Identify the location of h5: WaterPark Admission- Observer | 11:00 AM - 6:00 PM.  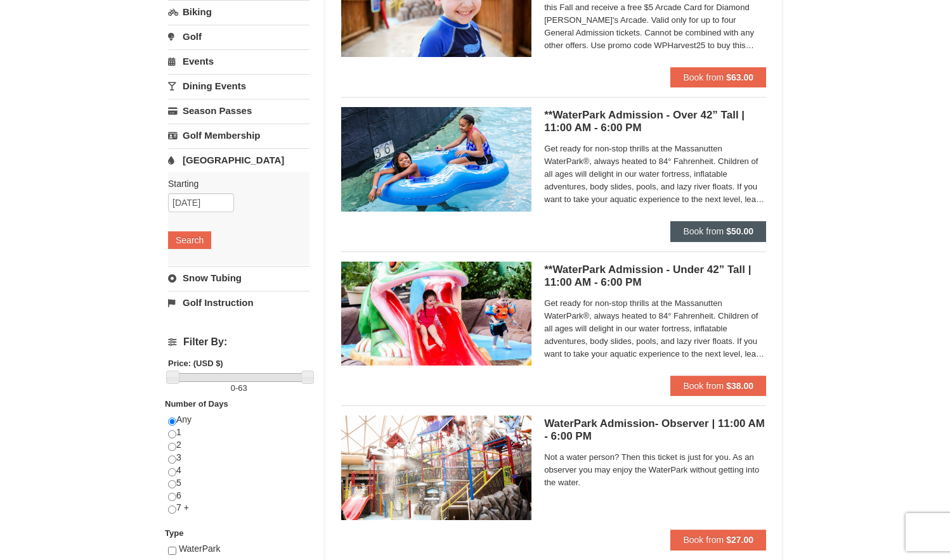
(655, 430).